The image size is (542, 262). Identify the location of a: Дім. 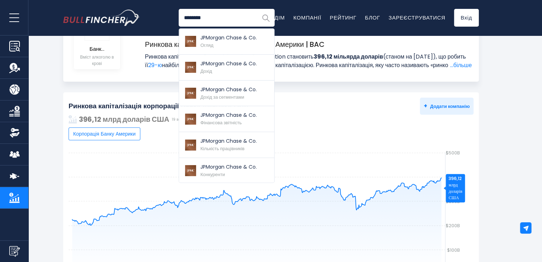
(280, 17).